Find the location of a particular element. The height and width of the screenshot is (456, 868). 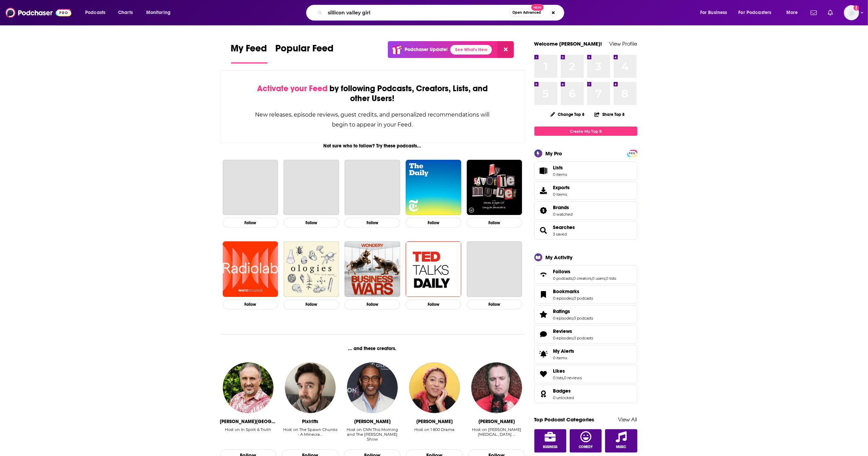

button: Open AdvancedNew is located at coordinates (526, 13).